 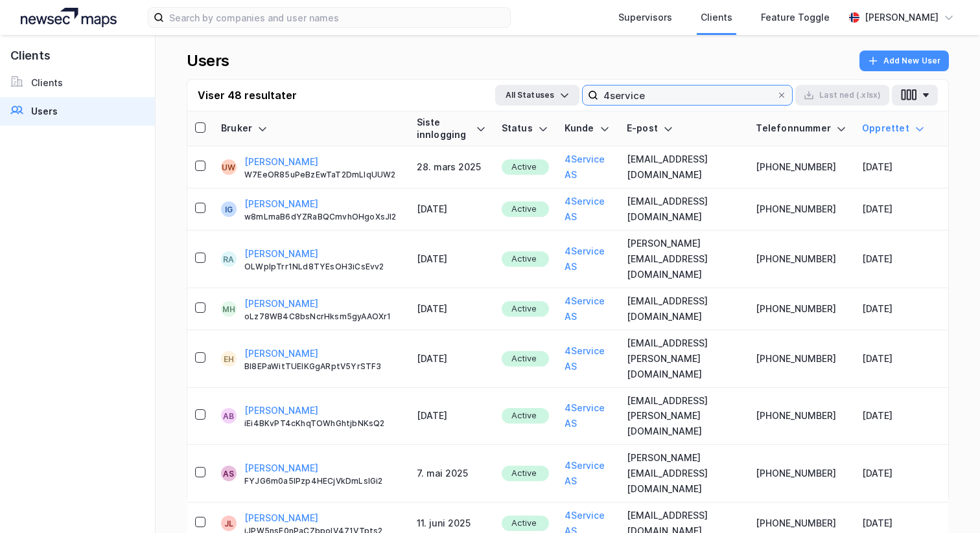 What do you see at coordinates (311, 128) in the screenshot?
I see `div: Bruker` at bounding box center [311, 128].